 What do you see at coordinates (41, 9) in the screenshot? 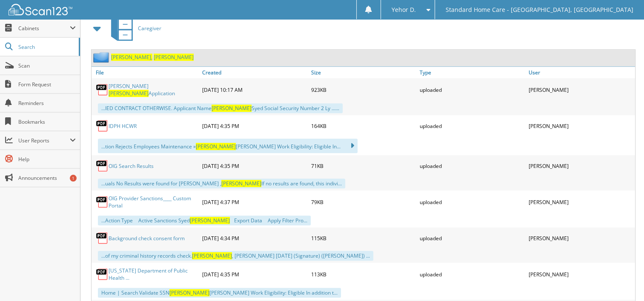
I see `img: scan123-logo-white.svg` at bounding box center [41, 9].